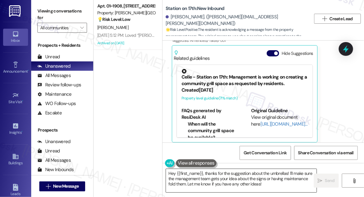 The height and width of the screenshot is (197, 364). Describe the element at coordinates (245, 98) in the screenshot. I see `div: Property level guideline ( 71 % match)` at that location.